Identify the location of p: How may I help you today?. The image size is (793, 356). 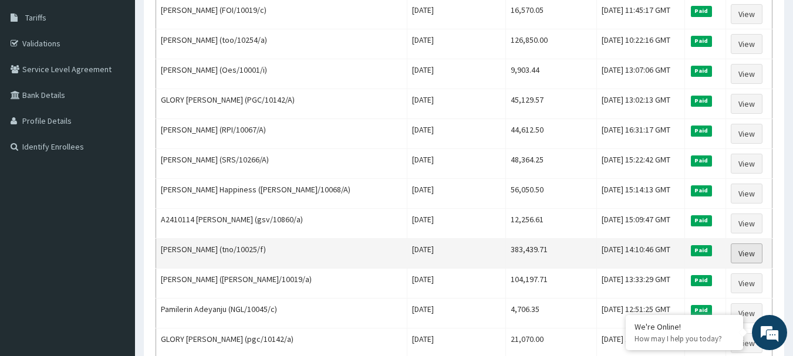
(684, 338).